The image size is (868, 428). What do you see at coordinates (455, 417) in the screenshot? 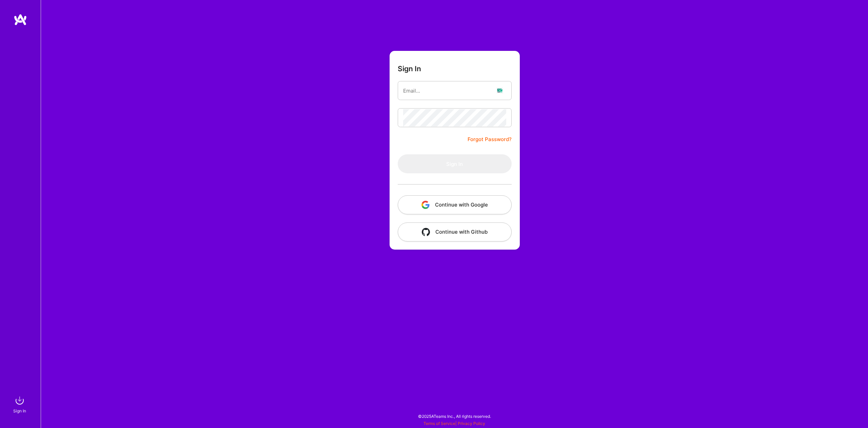
I see `div: © 2025 ATeams Inc., All rights reserved.` at bounding box center [455, 417].